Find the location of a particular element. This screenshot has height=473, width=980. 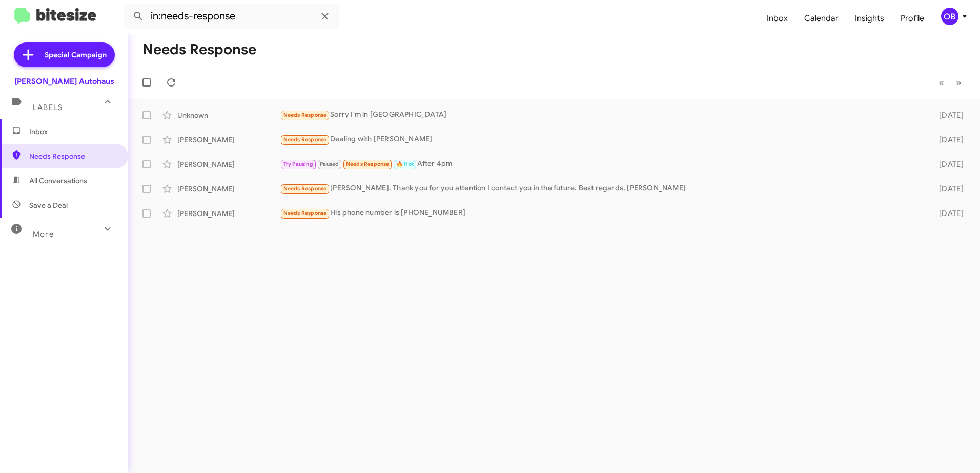

span: More is located at coordinates (43, 234).